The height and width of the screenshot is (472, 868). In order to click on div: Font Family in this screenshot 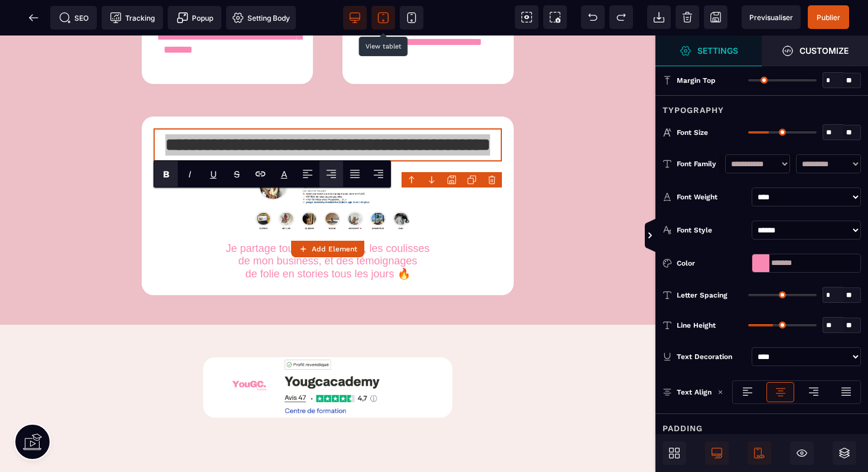, I will do `click(698, 164)`.